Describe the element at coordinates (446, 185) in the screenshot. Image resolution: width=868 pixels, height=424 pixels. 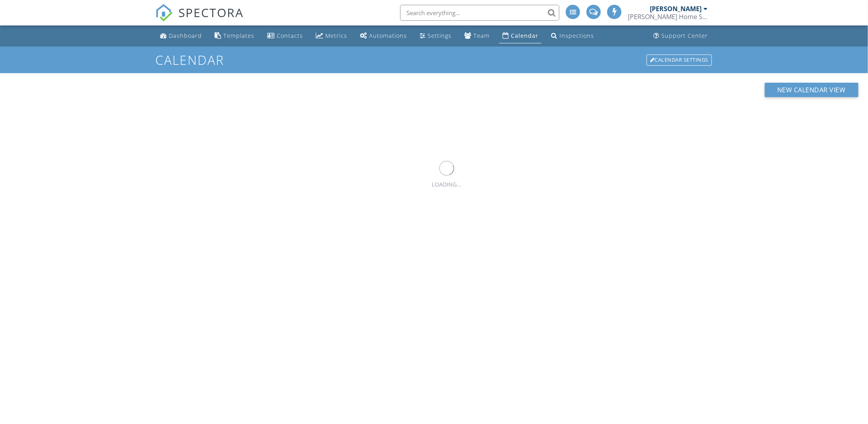
I see `div: LOADING...` at that location.